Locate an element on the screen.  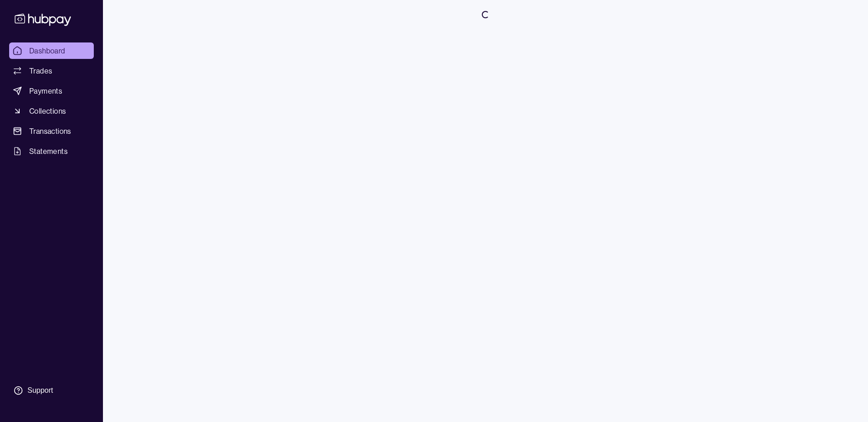
a: Transactions is located at coordinates (51, 131).